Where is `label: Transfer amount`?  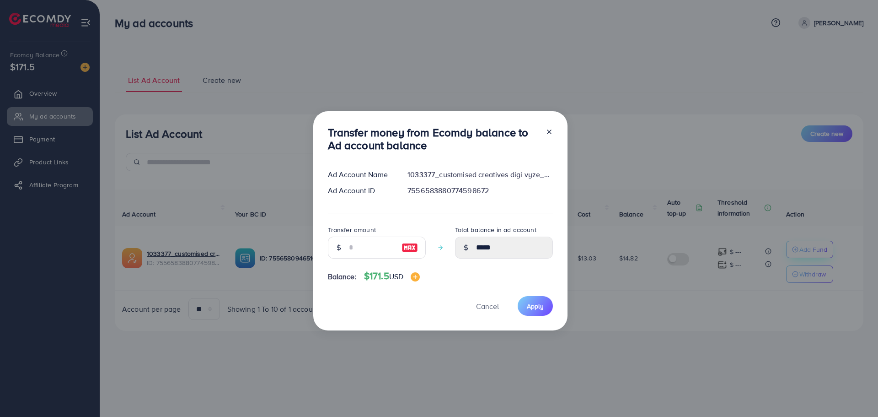 label: Transfer amount is located at coordinates (352, 230).